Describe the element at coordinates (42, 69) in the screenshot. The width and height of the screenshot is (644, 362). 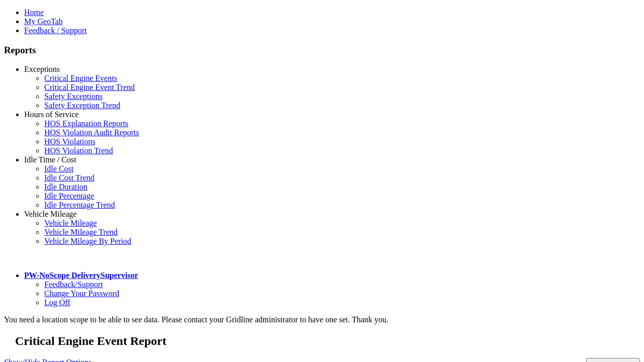
I see `a: Exceptions` at that location.